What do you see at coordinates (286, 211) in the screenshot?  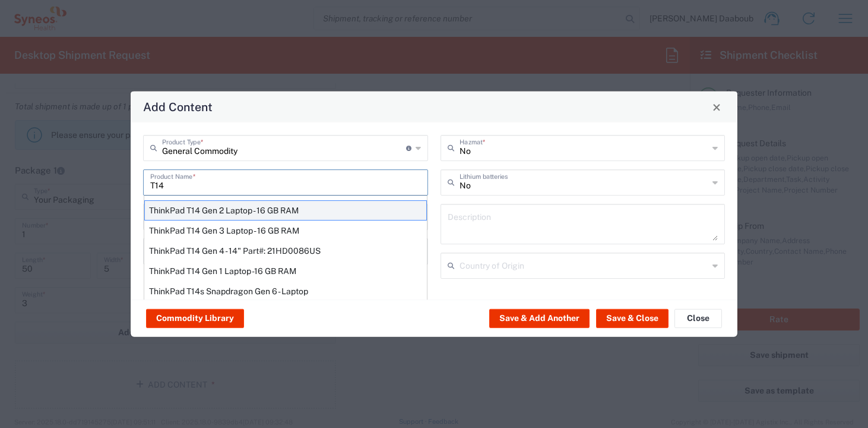 I see `div: ThinkPad T14 Gen 2 Laptop - 16 GB RAM` at bounding box center [286, 211].